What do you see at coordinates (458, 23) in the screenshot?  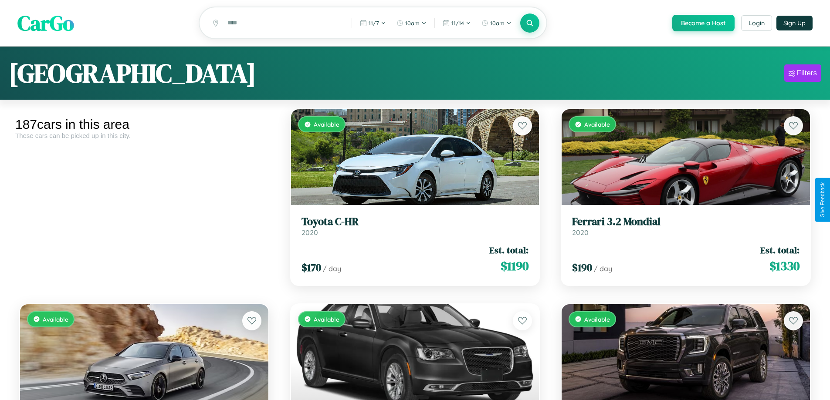 I see `span: 11 / 14` at bounding box center [458, 23].